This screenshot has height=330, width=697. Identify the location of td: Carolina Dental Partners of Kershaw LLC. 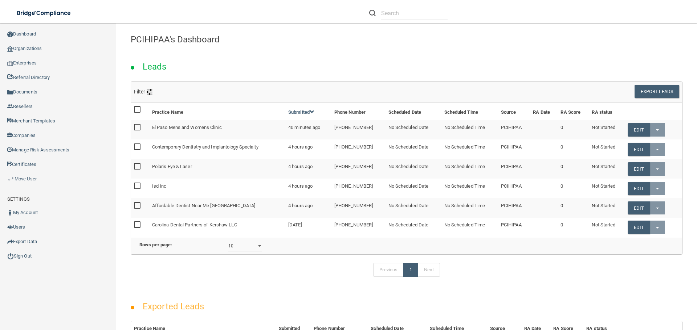
(217, 227).